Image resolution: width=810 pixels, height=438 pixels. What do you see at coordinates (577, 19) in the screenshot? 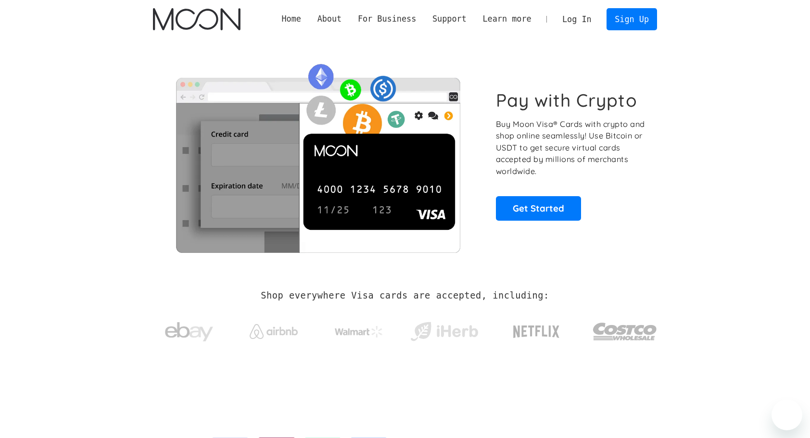
I see `a: Log In` at bounding box center [577, 19].